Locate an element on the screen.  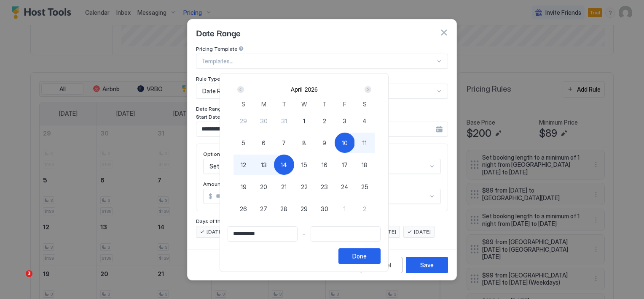
span: 12 is located at coordinates (243, 165).